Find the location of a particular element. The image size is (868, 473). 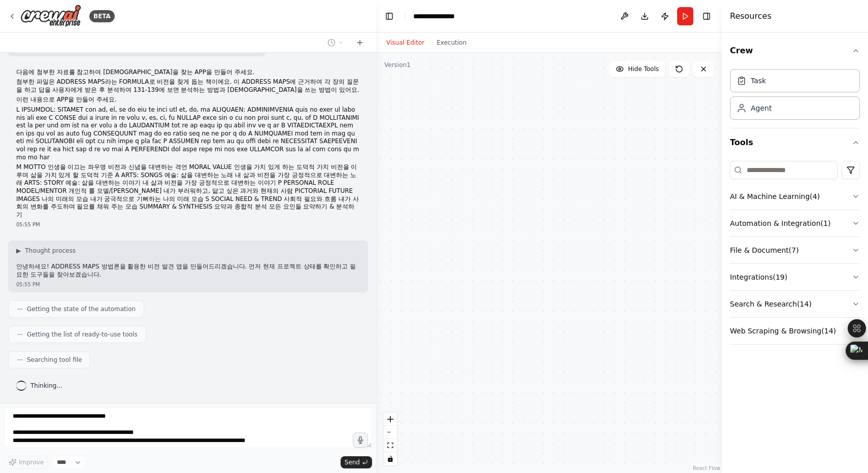

span: Getting the state of the automation is located at coordinates (81, 309).